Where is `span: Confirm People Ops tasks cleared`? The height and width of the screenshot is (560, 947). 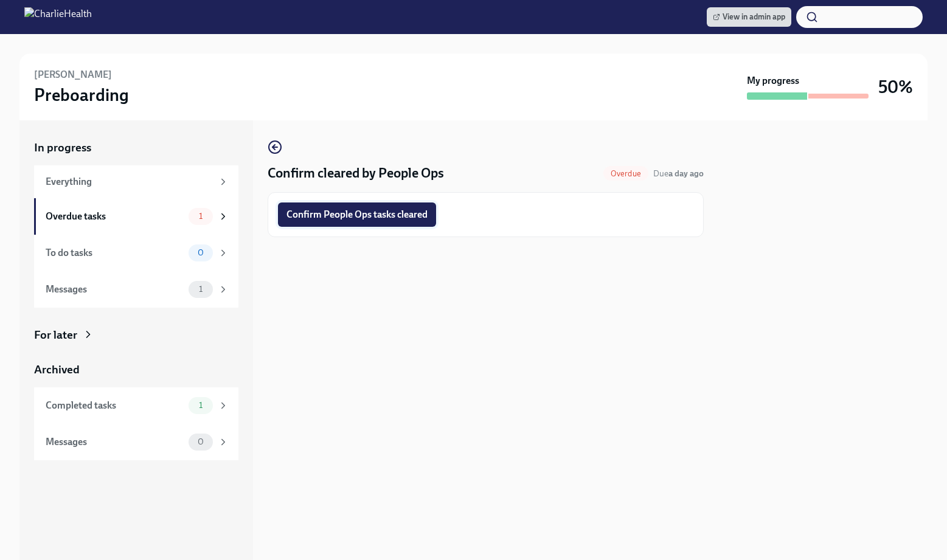 span: Confirm People Ops tasks cleared is located at coordinates (357, 215).